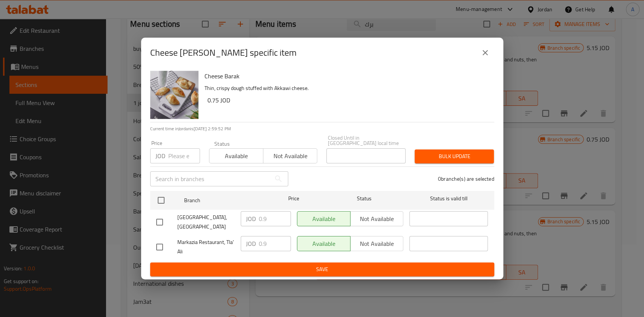 Image resolution: width=644 pixels, height=317 pixels. I want to click on p: Thin, crispy dough stuffed with Akkawi cheese., so click(346, 88).